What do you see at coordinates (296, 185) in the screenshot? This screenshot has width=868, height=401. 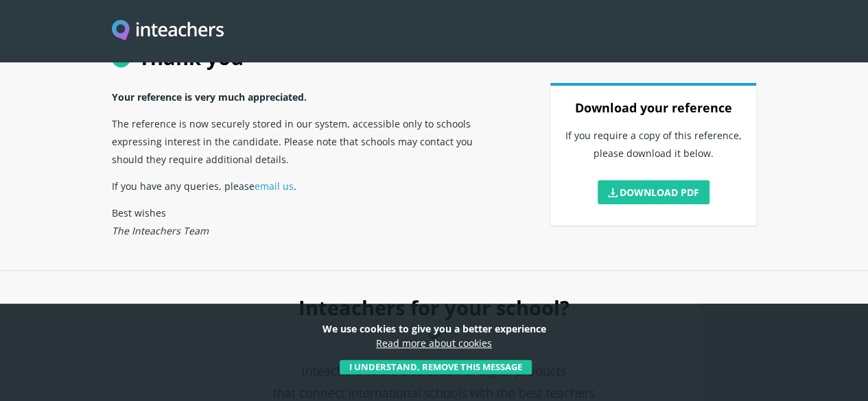 I see `p: If you have any queries, please .` at bounding box center [296, 185].